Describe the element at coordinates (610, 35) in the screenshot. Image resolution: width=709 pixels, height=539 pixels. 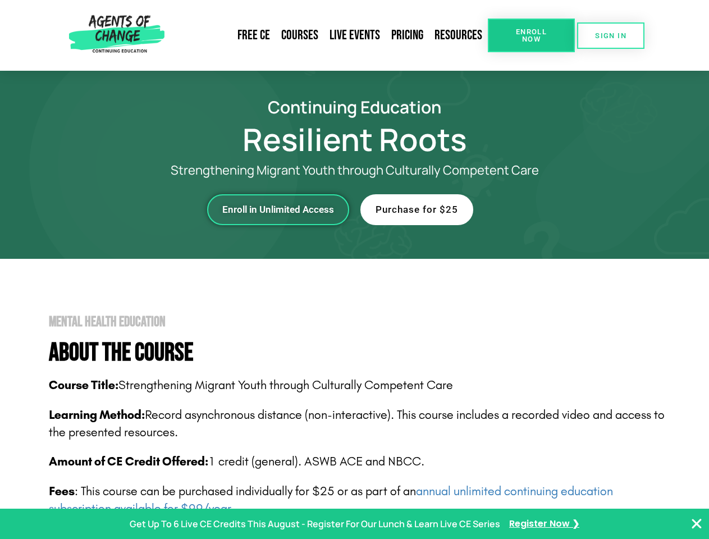
I see `span: SIGN IN` at that location.